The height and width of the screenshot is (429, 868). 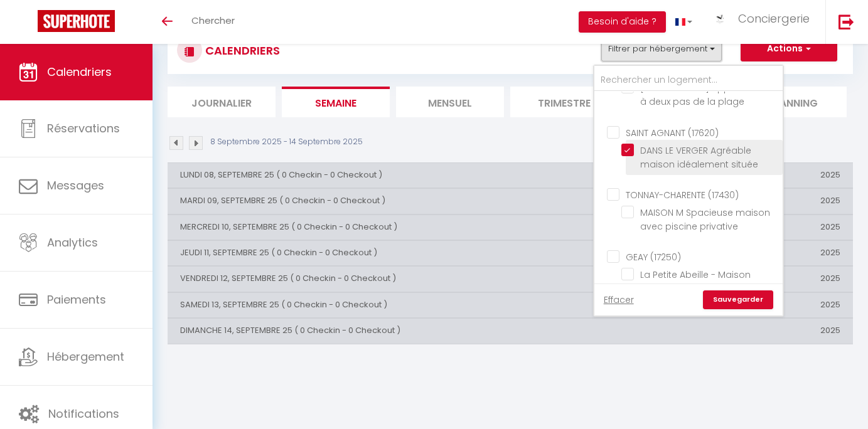 I want to click on img: Super Booking, so click(x=76, y=21).